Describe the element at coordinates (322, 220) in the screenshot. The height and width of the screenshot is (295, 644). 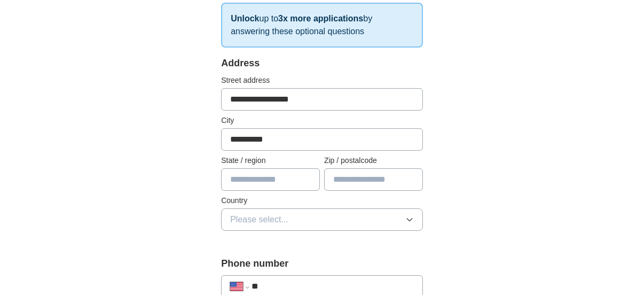
I see `button: Please select...` at that location.